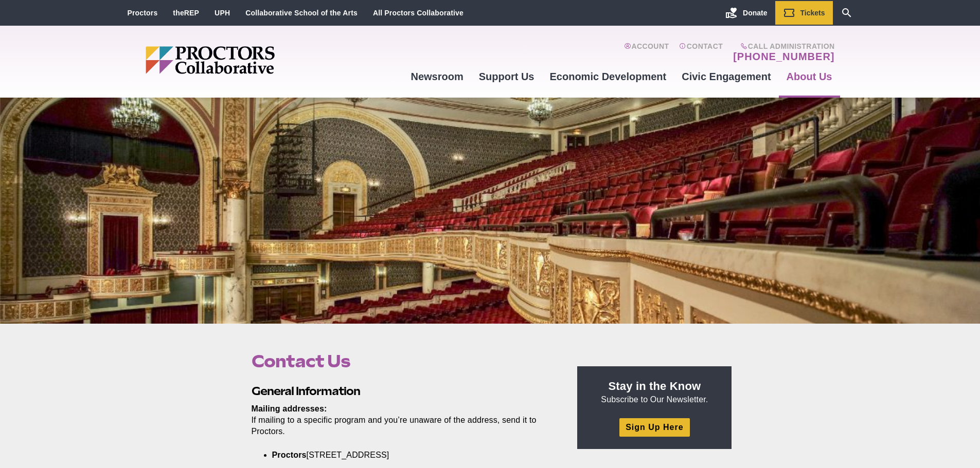  What do you see at coordinates (142, 13) in the screenshot?
I see `a: Proctors` at bounding box center [142, 13].